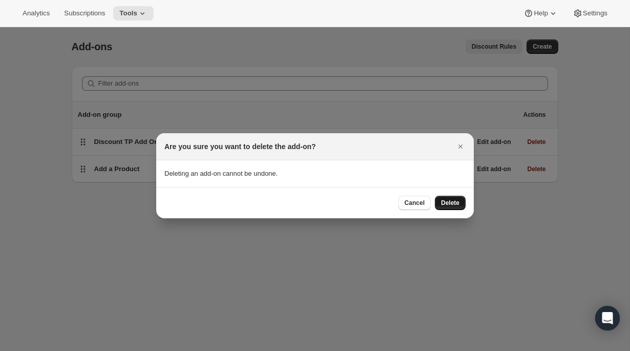 This screenshot has width=630, height=351. Describe the element at coordinates (607, 318) in the screenshot. I see `div: Open Intercom Messenger` at that location.